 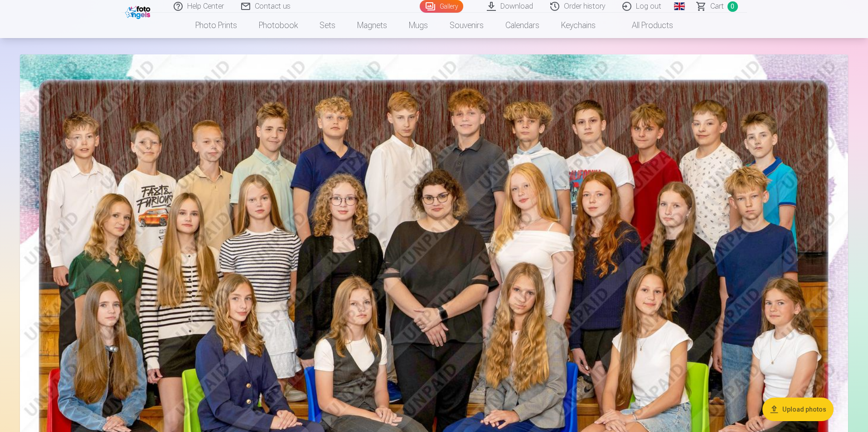 I want to click on a: Photo prints, so click(x=216, y=25).